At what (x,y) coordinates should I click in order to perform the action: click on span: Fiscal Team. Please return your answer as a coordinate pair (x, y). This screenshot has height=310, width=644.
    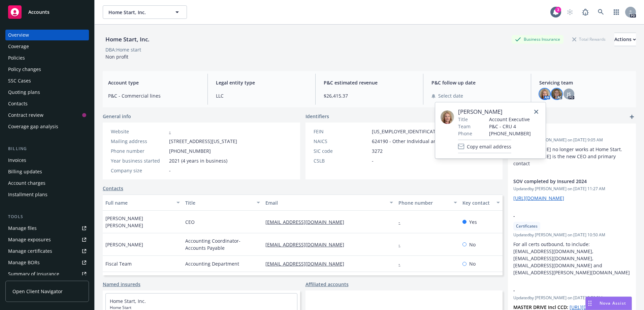
    Looking at the image, I should click on (118, 264).